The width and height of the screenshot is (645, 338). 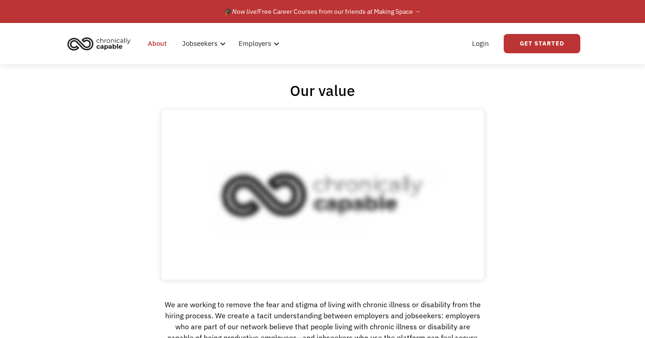 What do you see at coordinates (323, 11) in the screenshot?
I see `div: 🎓 Free Career Courses from our friends at Making Space →` at bounding box center [323, 11].